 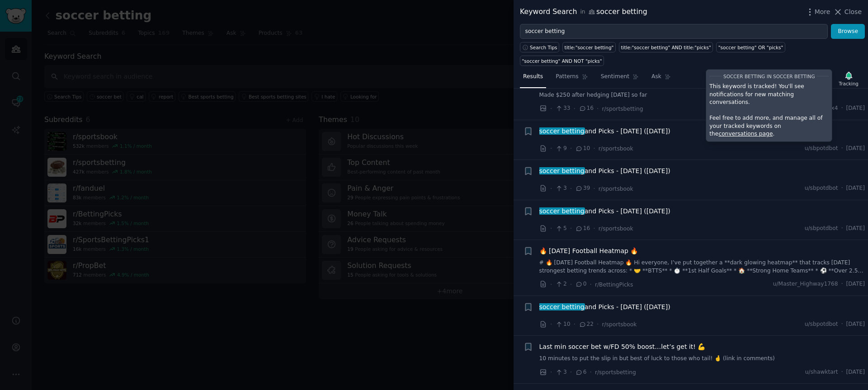 I want to click on p: This keyword is tracked! You'll see notifications for new matching conversations., so click(x=769, y=95).